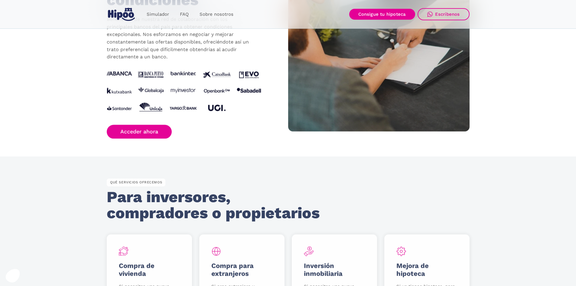 The height and width of the screenshot is (286, 576). Describe the element at coordinates (382, 14) in the screenshot. I see `a: Consigue tu hipoteca` at that location.